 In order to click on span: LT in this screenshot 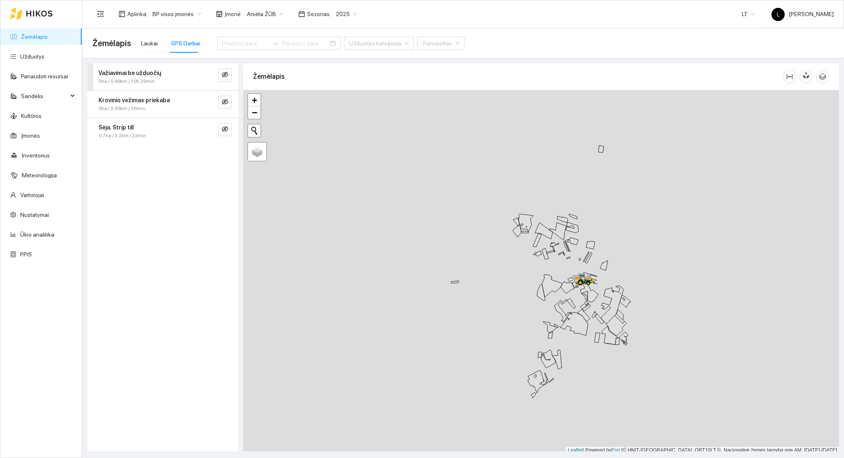, I will do `click(748, 14)`.